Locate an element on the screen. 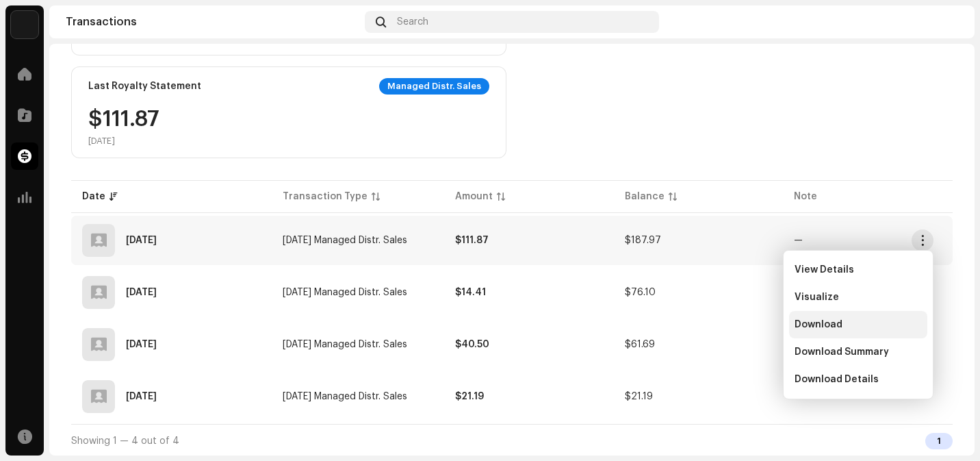 Image resolution: width=980 pixels, height=461 pixels. div: Transaction Type is located at coordinates (325, 197).